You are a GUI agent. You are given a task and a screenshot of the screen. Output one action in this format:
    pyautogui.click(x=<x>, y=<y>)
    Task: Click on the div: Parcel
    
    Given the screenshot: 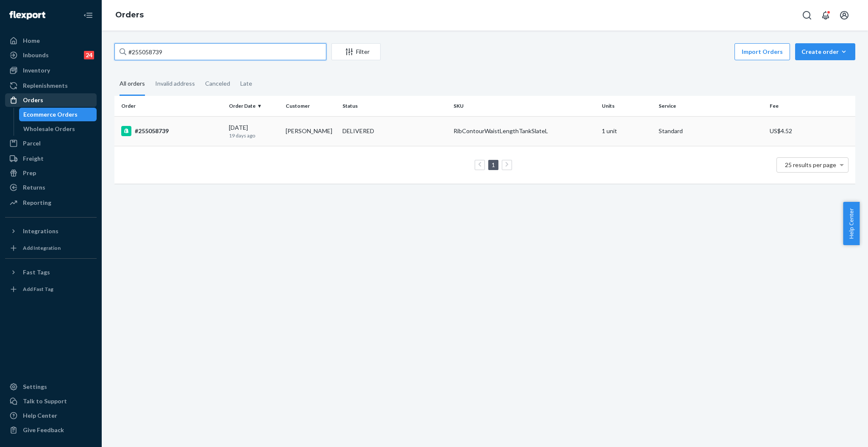 What is the action you would take?
    pyautogui.click(x=32, y=143)
    